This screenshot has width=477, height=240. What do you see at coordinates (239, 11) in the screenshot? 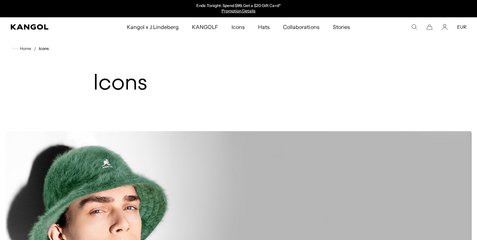
I see `a: Promotion Details` at bounding box center [239, 11].